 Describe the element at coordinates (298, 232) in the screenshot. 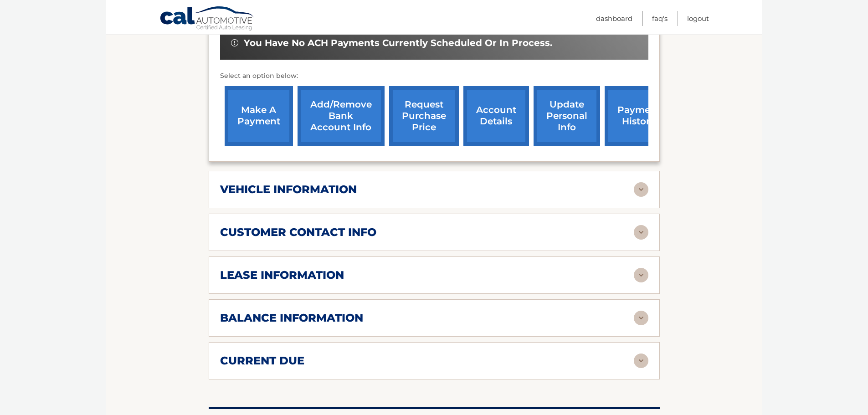

I see `h2: customer contact info` at that location.